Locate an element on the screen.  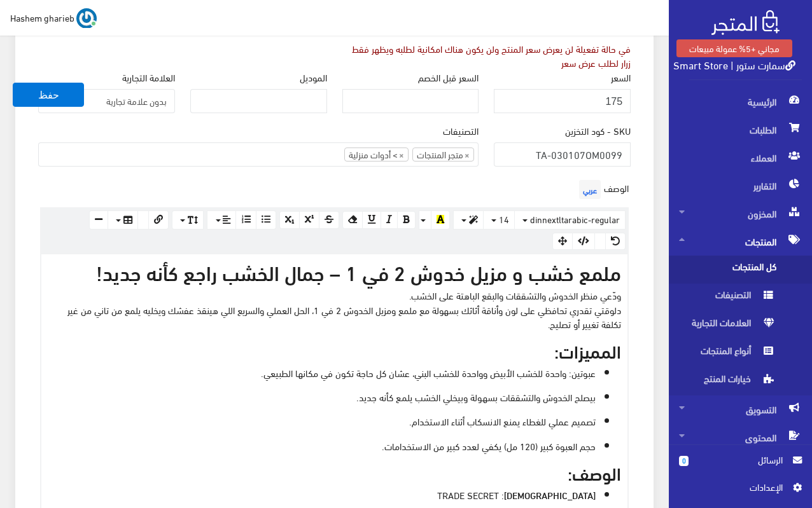
a: 0 الرسائل is located at coordinates (740, 466).